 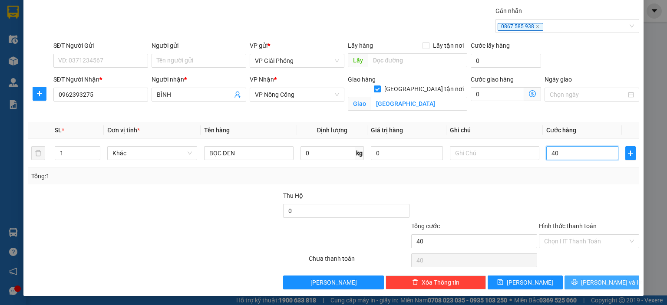 I want to click on span: Giao, so click(x=359, y=104).